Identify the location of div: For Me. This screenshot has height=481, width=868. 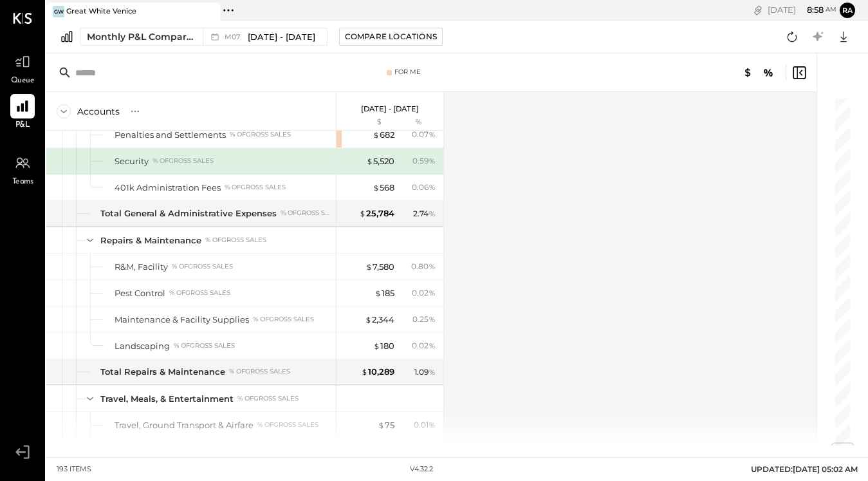
(407, 72).